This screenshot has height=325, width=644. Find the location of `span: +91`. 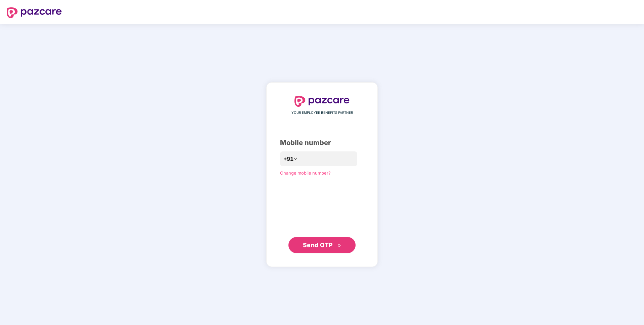

span: +91 is located at coordinates (288, 159).